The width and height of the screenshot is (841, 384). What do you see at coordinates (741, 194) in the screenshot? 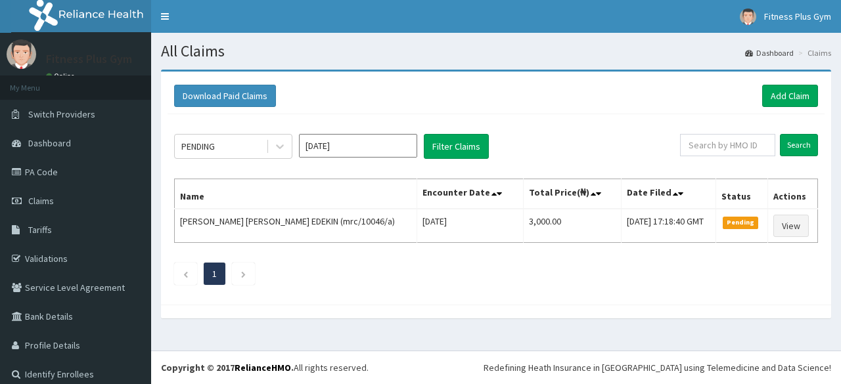
I see `th: Status` at bounding box center [741, 194].